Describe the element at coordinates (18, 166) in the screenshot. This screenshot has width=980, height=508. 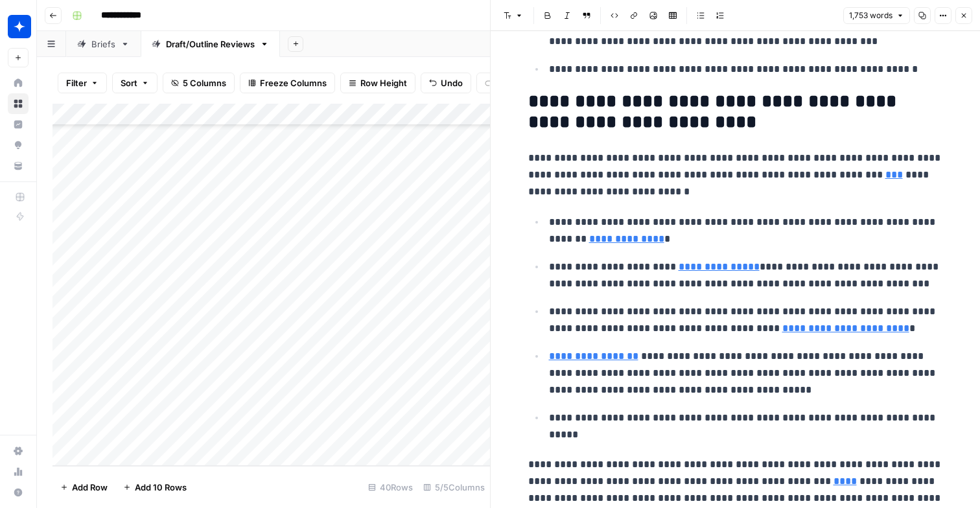
I see `a: Your Data` at that location.